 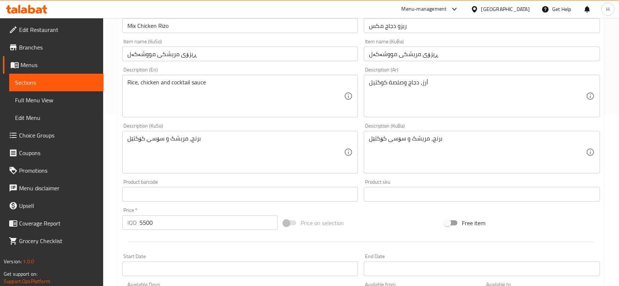 I want to click on a: Coverage Report, so click(x=53, y=223).